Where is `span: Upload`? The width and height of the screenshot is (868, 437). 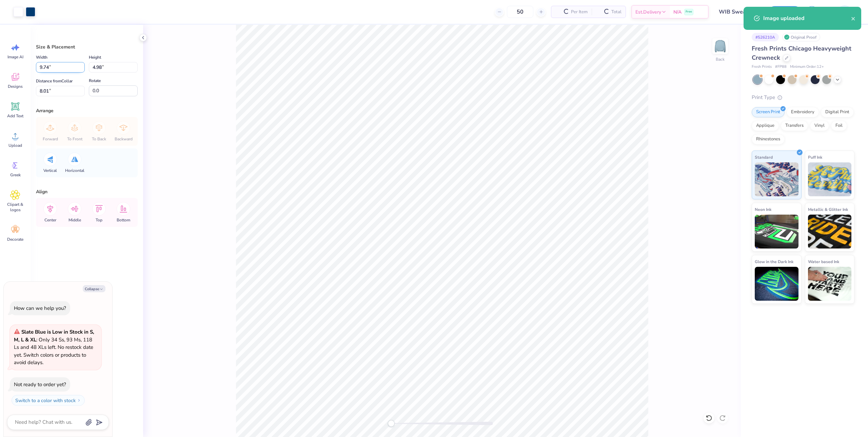
span: Upload is located at coordinates (15, 146).